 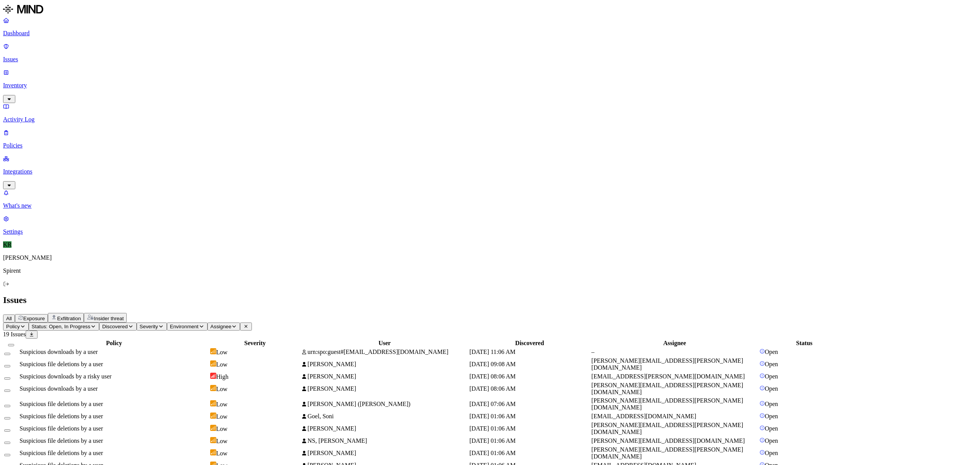 I want to click on span: Discovered, so click(x=115, y=326).